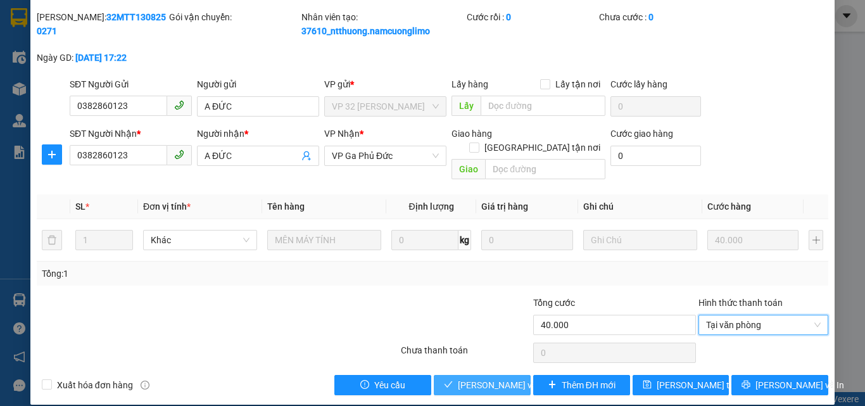 This screenshot has width=865, height=406. What do you see at coordinates (640, 206) in the screenshot?
I see `th: Ghi chú` at bounding box center [640, 206].